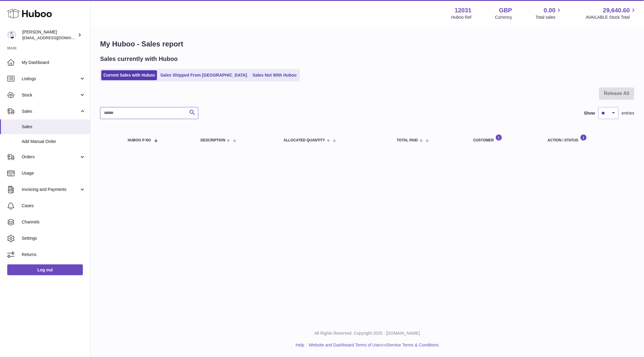  I want to click on h1: My Huboo - Sales report, so click(367, 44).